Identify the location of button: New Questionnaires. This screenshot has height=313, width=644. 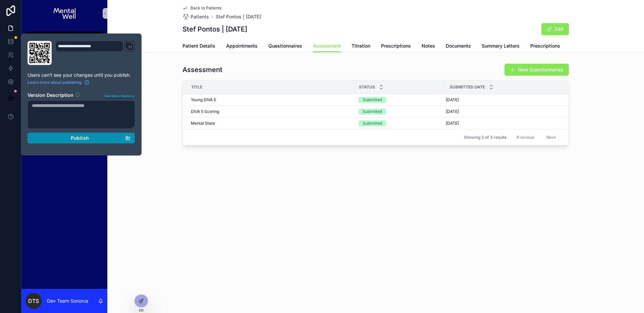
(536, 70).